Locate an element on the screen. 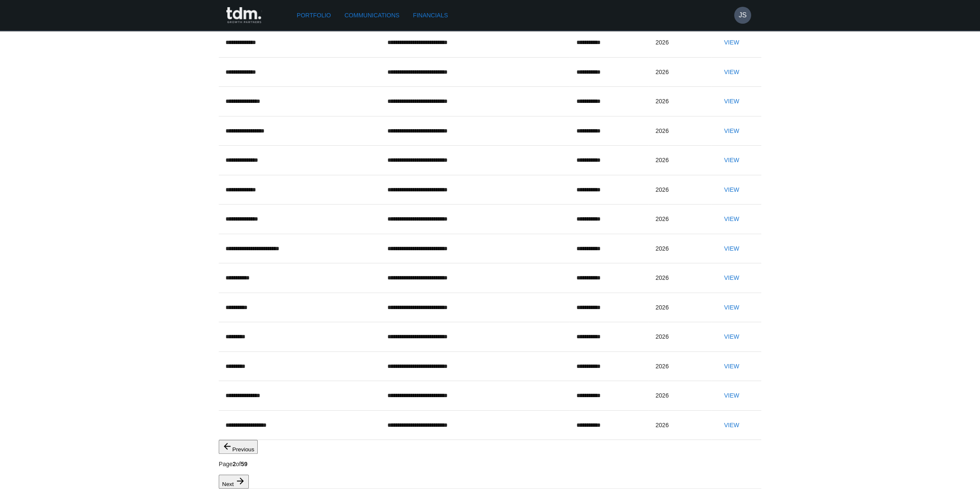 This screenshot has height=489, width=980. a: Financials is located at coordinates (430, 15).